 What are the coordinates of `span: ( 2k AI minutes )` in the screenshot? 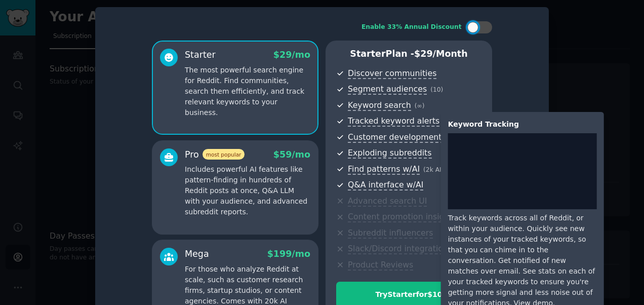 It's located at (447, 169).